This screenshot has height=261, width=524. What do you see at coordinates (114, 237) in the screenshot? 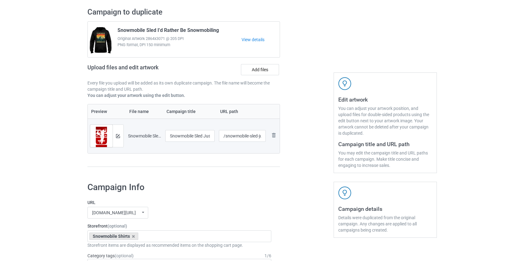
I see `div: Snowmobile Shirts` at bounding box center [114, 237].